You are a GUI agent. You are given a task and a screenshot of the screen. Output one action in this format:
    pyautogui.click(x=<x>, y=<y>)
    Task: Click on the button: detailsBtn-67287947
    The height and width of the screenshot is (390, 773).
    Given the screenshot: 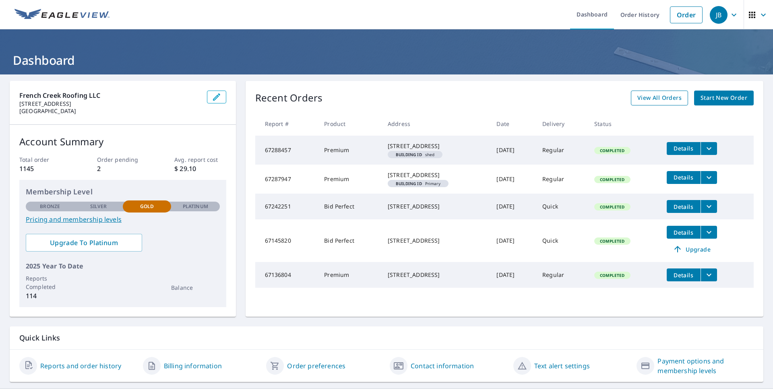 What is the action you would take?
    pyautogui.click(x=683, y=177)
    